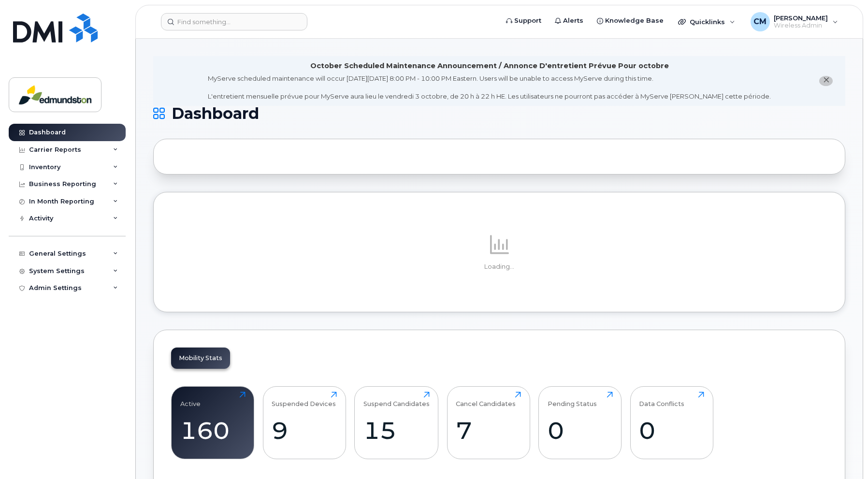 The image size is (868, 479). What do you see at coordinates (396, 430) in the screenshot?
I see `div: 15` at bounding box center [396, 430].